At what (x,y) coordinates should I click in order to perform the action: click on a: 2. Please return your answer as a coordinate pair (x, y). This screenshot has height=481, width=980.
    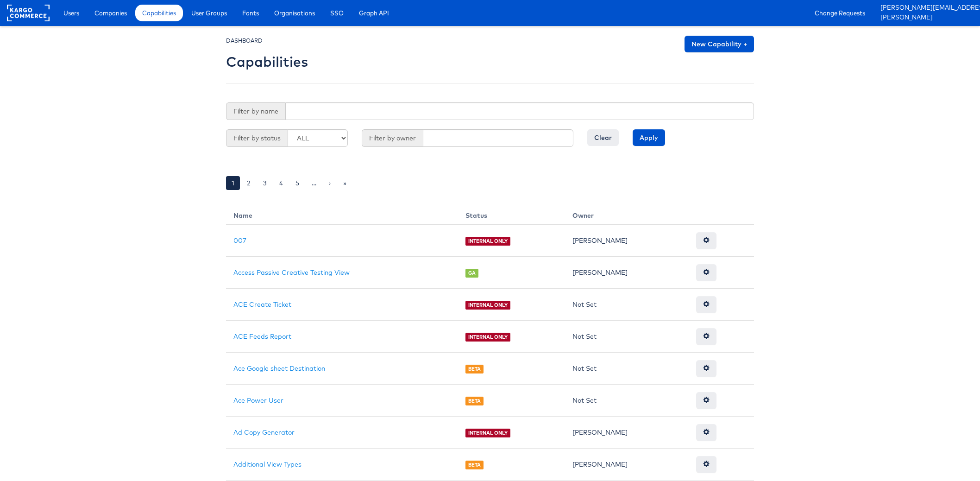
    Looking at the image, I should click on (249, 183).